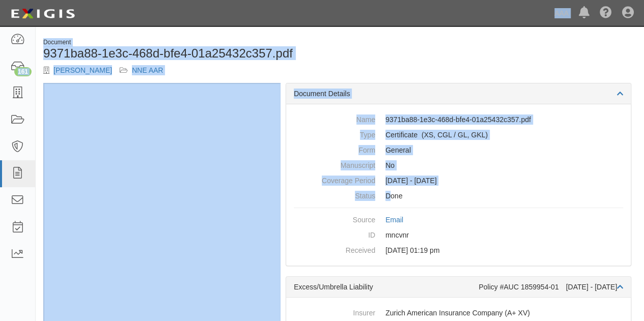  I want to click on dd: Zurich American Insurance Company (A+ XV), so click(458, 313).